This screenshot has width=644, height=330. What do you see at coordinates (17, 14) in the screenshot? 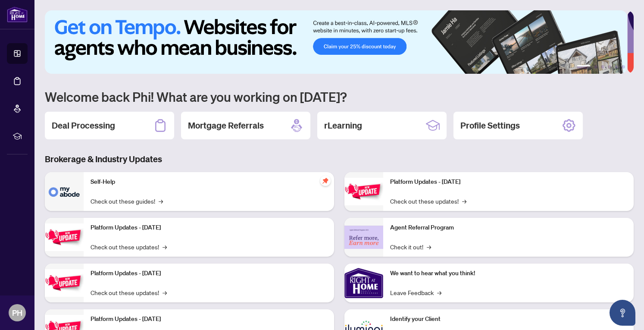
I see `img: logo` at bounding box center [17, 14].